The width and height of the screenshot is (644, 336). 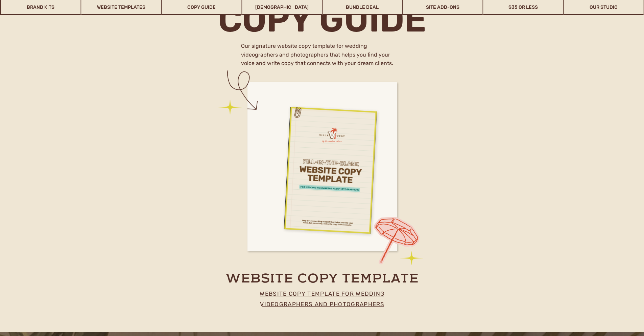 I want to click on h2: copy guide, so click(x=322, y=18).